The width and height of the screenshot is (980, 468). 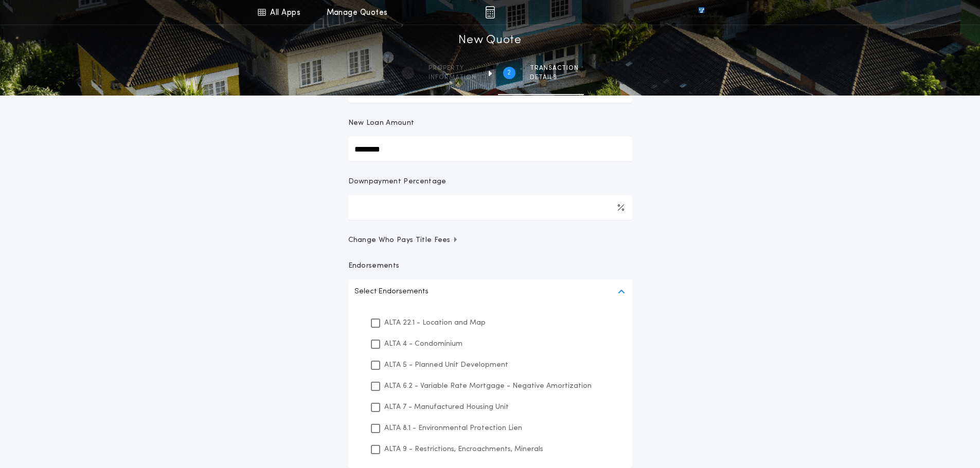 What do you see at coordinates (490, 292) in the screenshot?
I see `button: Select Endorsements` at bounding box center [490, 292].